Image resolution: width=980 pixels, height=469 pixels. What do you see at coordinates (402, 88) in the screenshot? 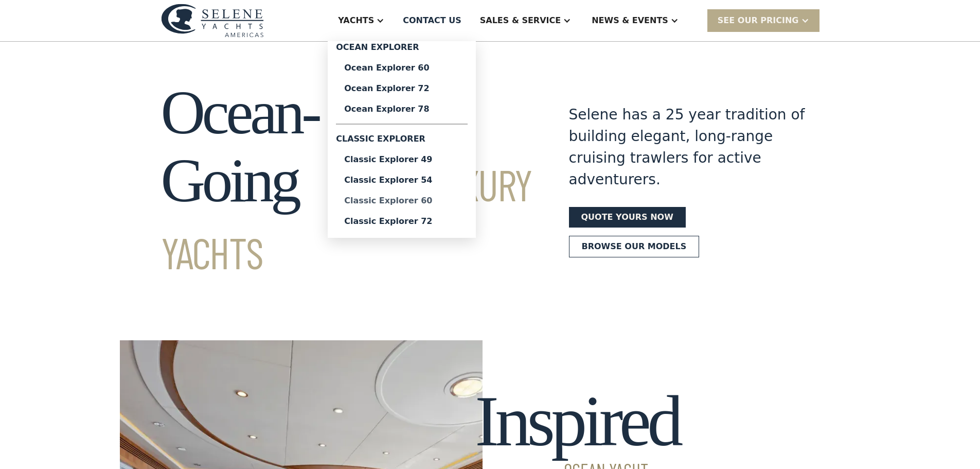
I see `div: Ocean Explorer 72` at bounding box center [402, 88].